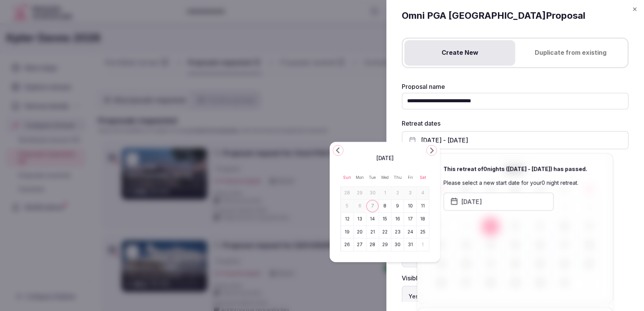  Describe the element at coordinates (423, 178) in the screenshot. I see `th: Saturday` at that location.